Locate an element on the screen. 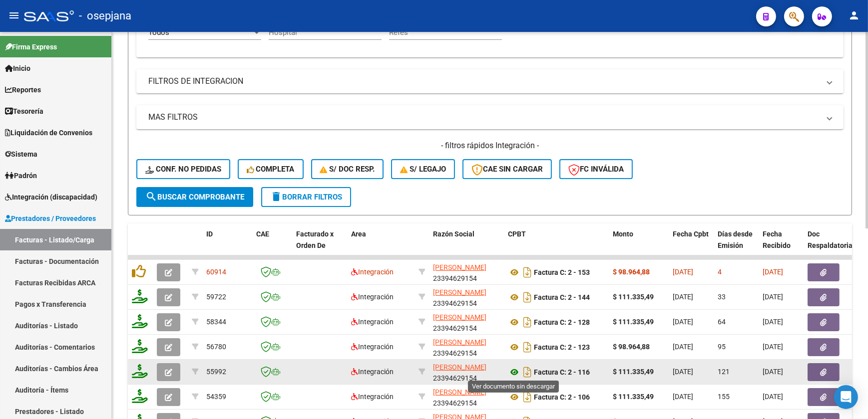 The width and height of the screenshot is (868, 419). strong: Factura C: 2 - 128 is located at coordinates (562, 322).